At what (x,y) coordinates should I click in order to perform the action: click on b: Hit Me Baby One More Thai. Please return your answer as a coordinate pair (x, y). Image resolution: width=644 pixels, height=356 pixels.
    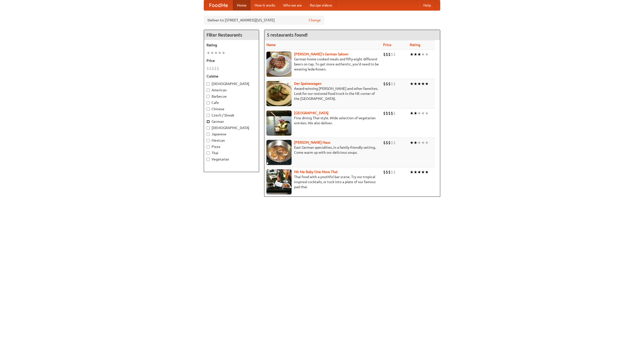
    Looking at the image, I should click on (316, 172).